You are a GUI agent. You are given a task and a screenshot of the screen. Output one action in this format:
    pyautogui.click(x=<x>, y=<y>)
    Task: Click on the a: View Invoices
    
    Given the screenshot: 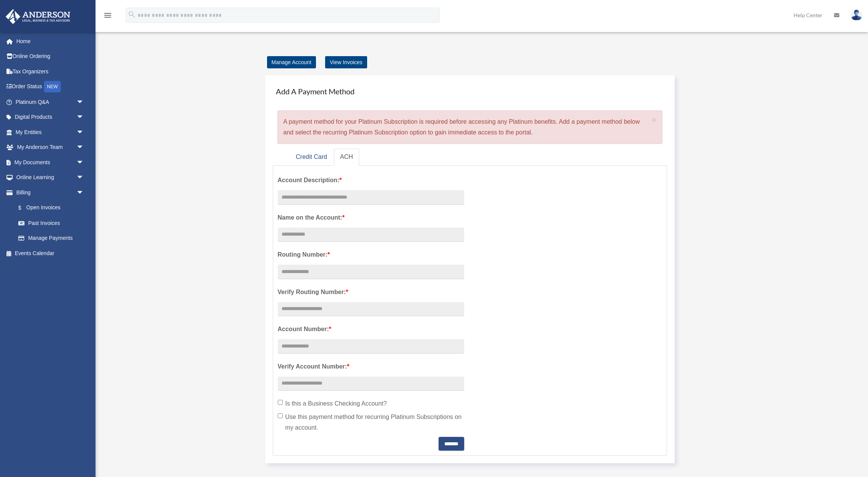 What is the action you would take?
    pyautogui.click(x=346, y=62)
    